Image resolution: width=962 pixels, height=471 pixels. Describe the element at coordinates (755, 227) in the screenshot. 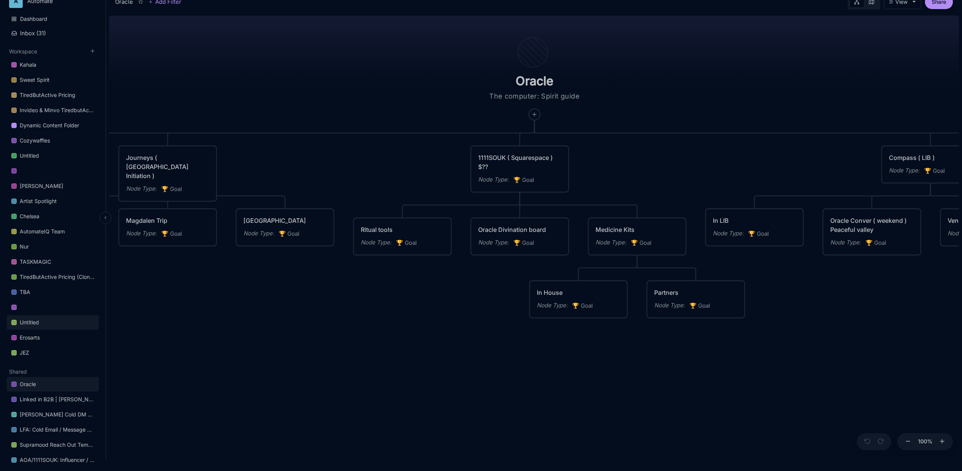

I see `div: In LIBNode Type:🏆Goal` at that location.